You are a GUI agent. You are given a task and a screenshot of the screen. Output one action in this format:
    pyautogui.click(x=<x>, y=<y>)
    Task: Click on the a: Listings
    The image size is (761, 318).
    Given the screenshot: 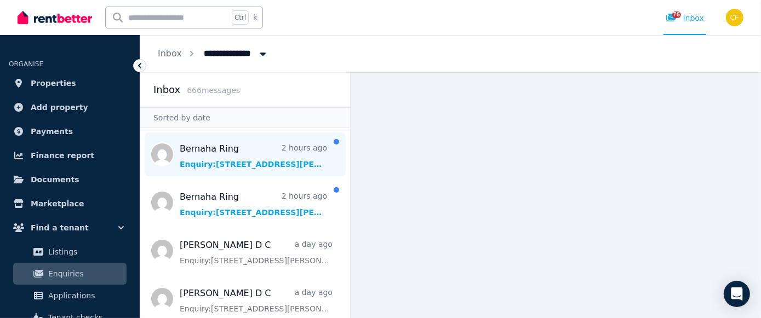 What is the action you would take?
    pyautogui.click(x=70, y=252)
    